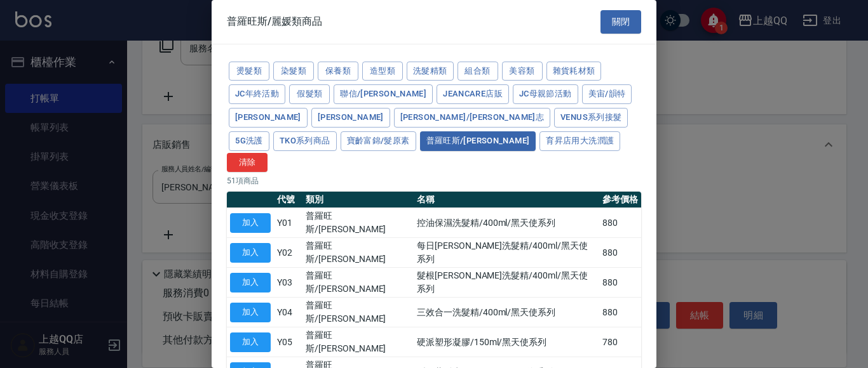  I want to click on button: 育昇店用大洗潤護, so click(579, 141).